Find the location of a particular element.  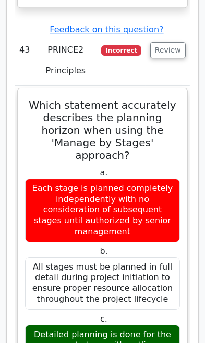

a: Feedback on this question? is located at coordinates (106, 29).